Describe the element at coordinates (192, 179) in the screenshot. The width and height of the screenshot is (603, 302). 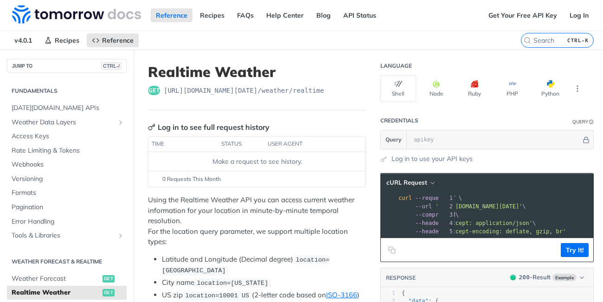
I see `span: 0 Requests This Month` at that location.